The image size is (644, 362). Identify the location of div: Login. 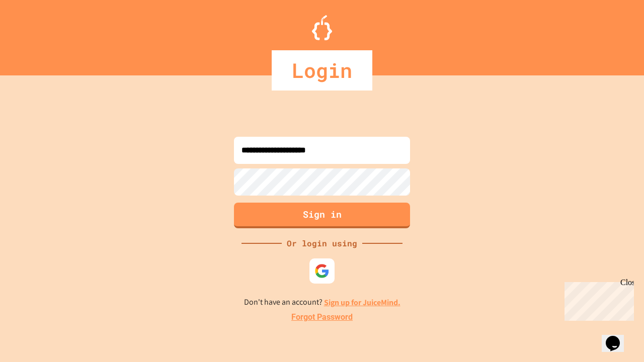
(322, 70).